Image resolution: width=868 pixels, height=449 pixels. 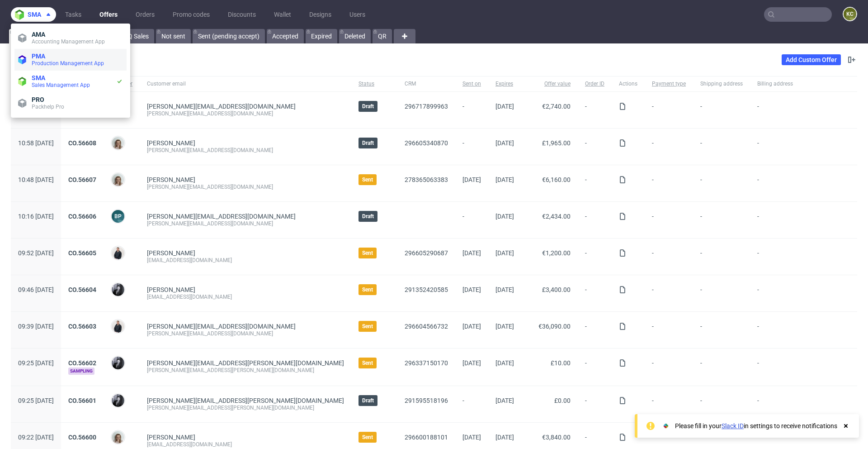 I want to click on span: PMA, so click(x=38, y=56).